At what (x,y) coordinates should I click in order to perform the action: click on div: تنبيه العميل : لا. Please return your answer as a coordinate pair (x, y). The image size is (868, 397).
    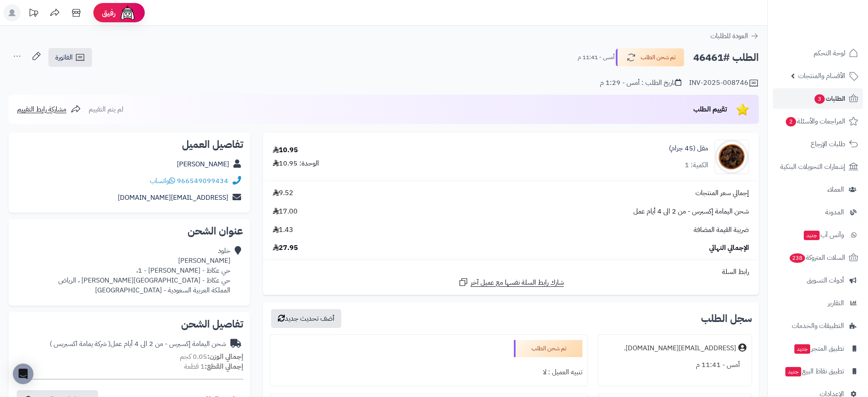
    Looking at the image, I should click on (429, 372).